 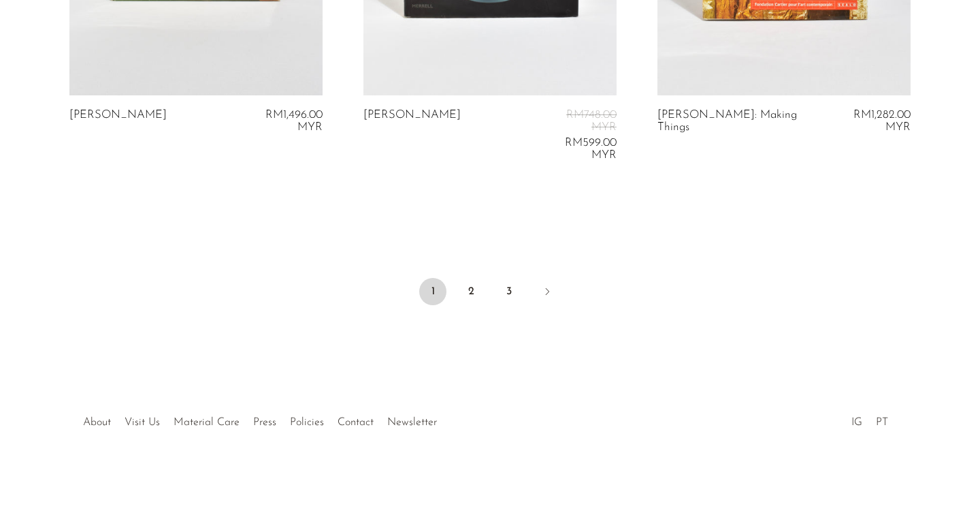 I want to click on a: Policies, so click(x=307, y=423).